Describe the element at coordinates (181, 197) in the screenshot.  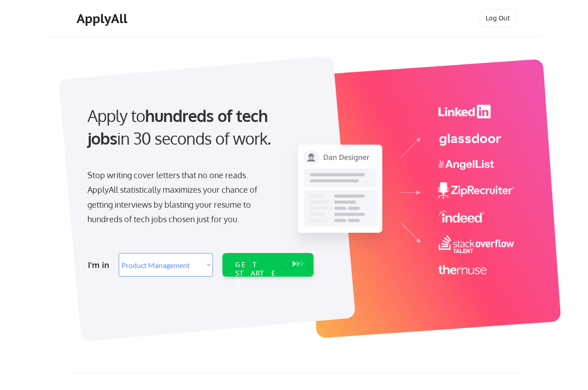
I see `div: Stop writing cover letters that no one reads. ApplyAll statistically maximizes your chance of get...` at that location.